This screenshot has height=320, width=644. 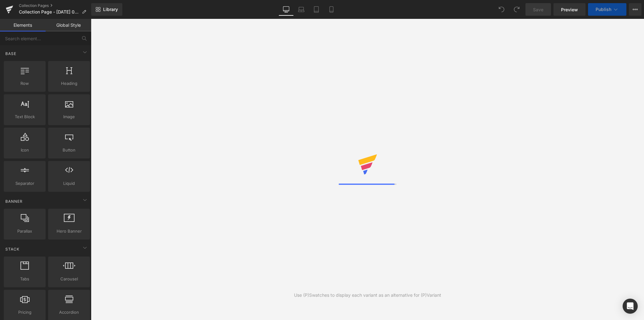 I want to click on a: Global Style, so click(x=68, y=25).